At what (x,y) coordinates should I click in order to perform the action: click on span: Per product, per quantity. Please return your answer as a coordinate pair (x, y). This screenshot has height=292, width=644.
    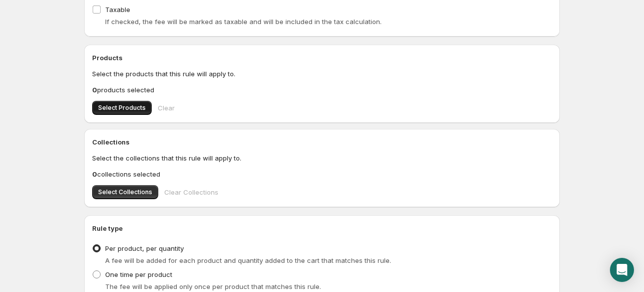
    Looking at the image, I should click on (144, 248).